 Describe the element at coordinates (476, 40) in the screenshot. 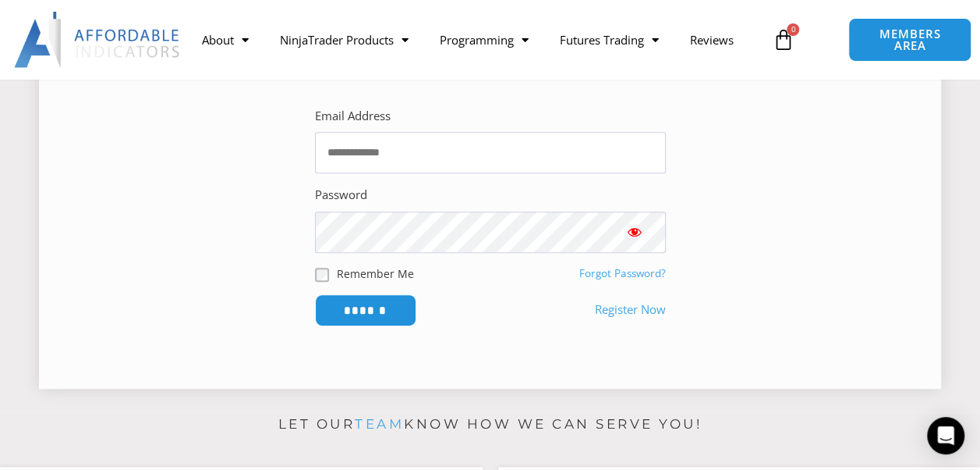

I see `nav: Menu` at that location.